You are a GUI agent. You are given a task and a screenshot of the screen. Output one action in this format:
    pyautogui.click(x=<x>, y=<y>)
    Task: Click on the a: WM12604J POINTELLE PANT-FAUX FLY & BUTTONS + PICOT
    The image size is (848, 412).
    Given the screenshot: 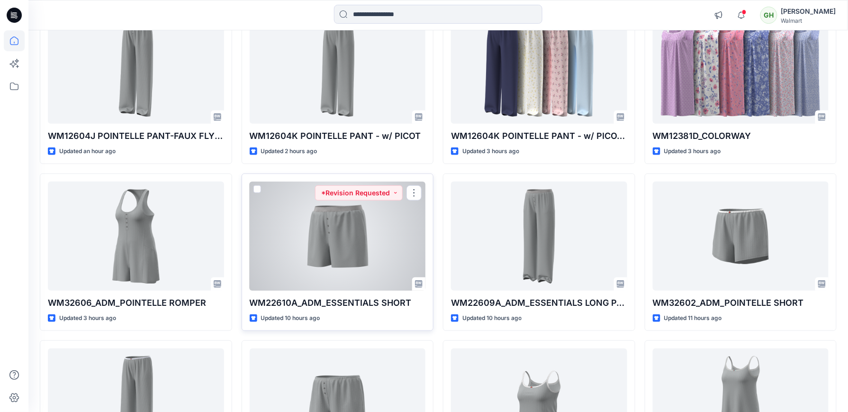 What is the action you would take?
    pyautogui.click(x=136, y=69)
    